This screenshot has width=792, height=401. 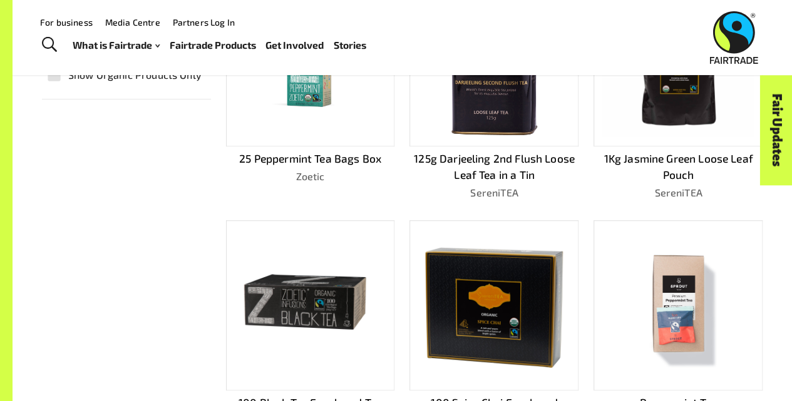 What do you see at coordinates (116, 45) in the screenshot?
I see `a: What is Fairtrade` at bounding box center [116, 45].